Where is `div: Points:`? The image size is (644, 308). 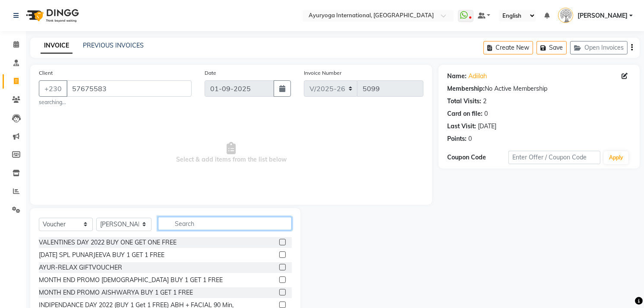 div: Points: is located at coordinates (457, 139).